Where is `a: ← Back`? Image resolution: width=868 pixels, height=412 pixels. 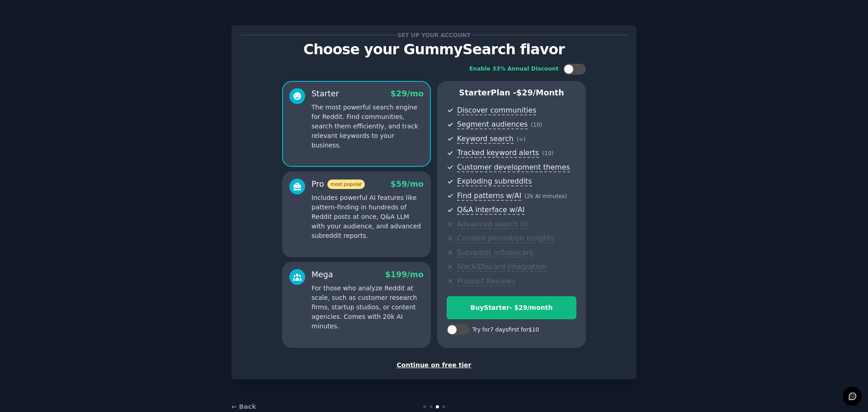 a: ← Back is located at coordinates (244, 406).